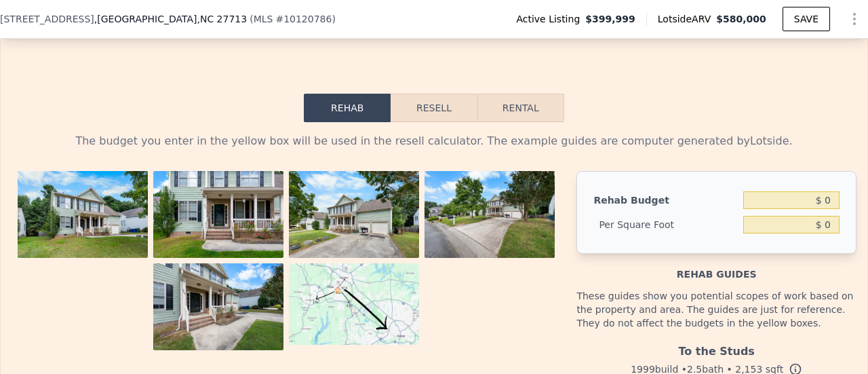 This screenshot has height=374, width=868. Describe the element at coordinates (687, 19) in the screenshot. I see `span: Lotside ARV` at that location.